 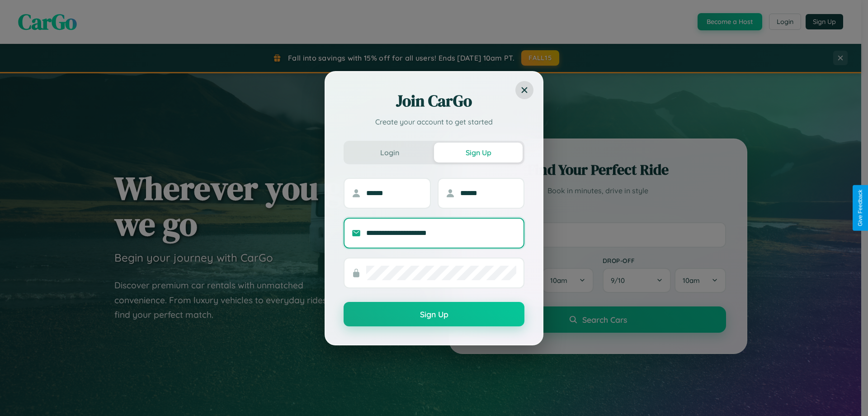 I want to click on h2: Join CarGo, so click(x=434, y=101).